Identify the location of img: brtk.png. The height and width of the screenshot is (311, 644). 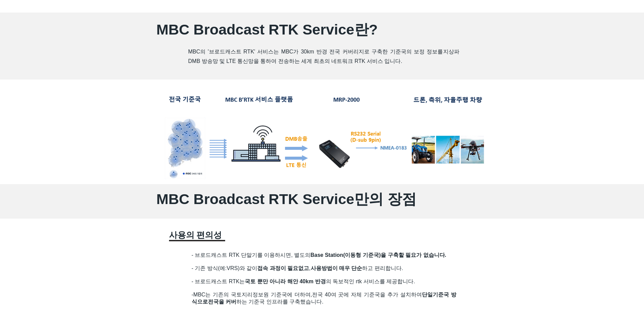
(322, 135).